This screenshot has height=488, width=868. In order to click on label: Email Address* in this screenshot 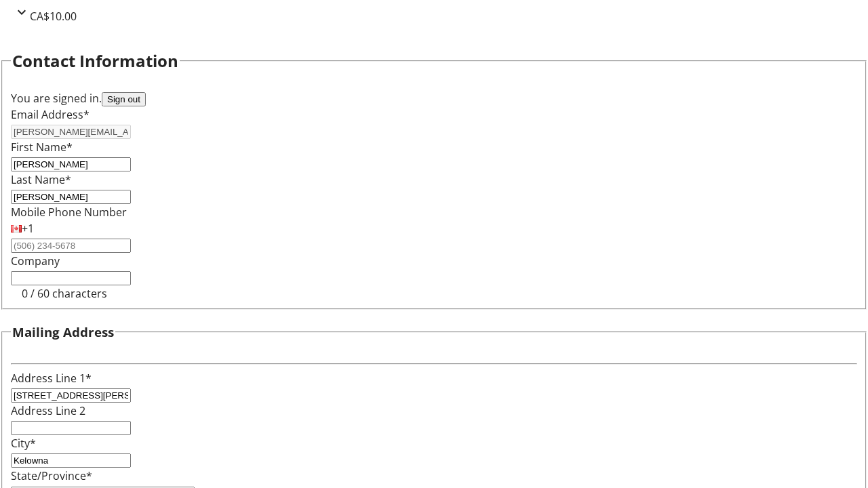, I will do `click(50, 115)`.